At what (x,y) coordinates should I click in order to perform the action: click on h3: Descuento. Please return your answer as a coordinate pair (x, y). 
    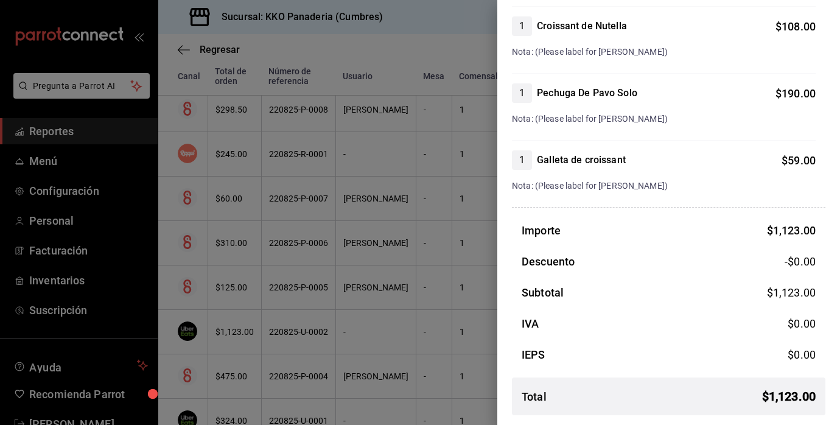
    Looking at the image, I should click on (548, 261).